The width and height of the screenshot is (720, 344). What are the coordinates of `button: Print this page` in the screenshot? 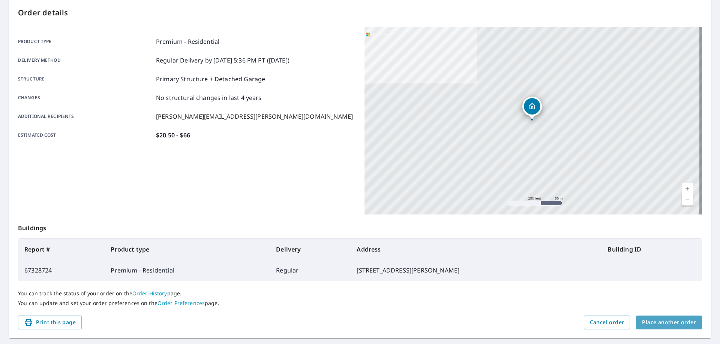 It's located at (50, 323).